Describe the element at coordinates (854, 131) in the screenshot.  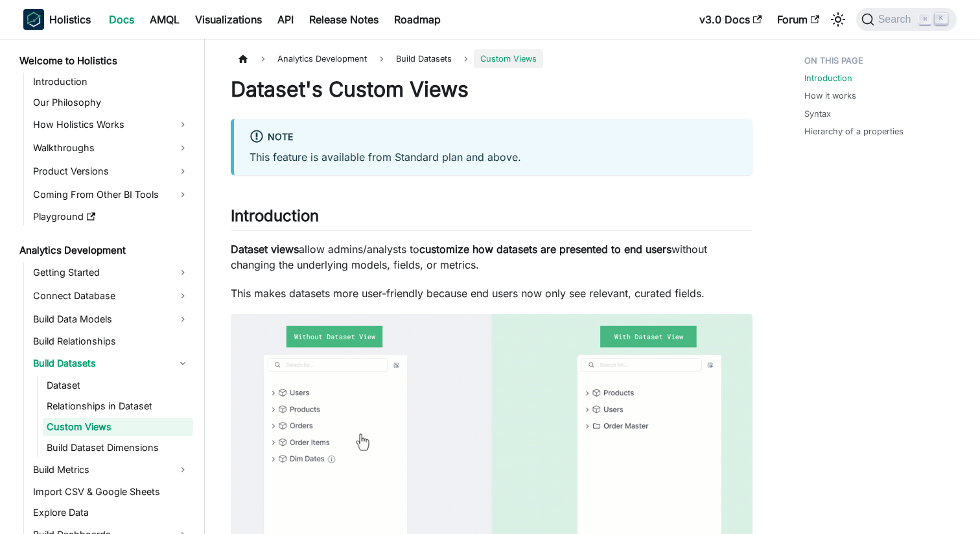
I see `a: Hierarchy of a properties` at that location.